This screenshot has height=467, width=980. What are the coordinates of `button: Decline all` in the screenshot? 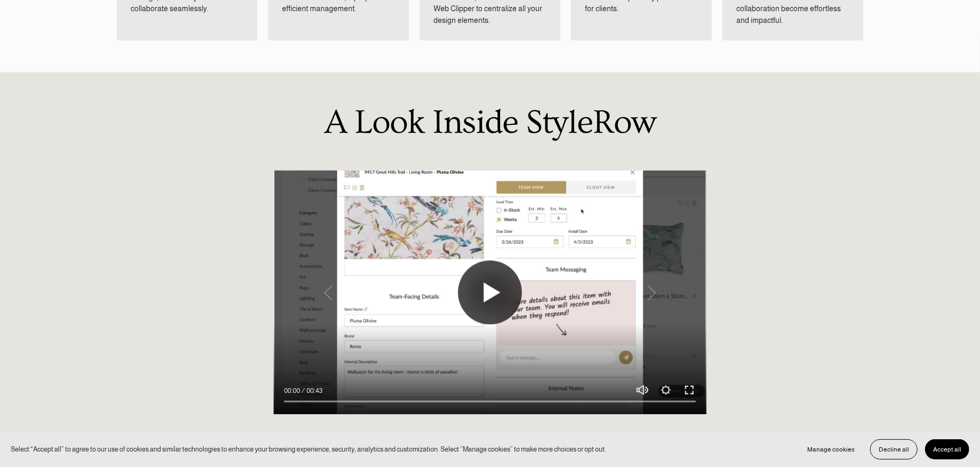 It's located at (893, 449).